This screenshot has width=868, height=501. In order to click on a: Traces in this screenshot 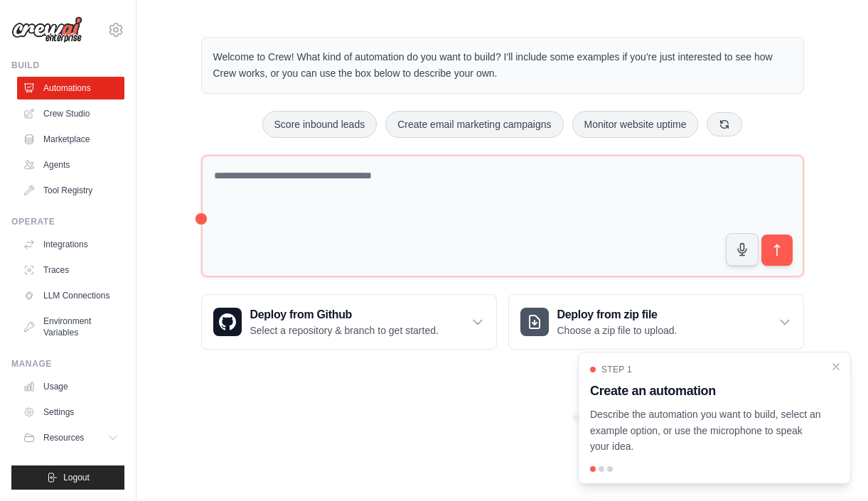, I will do `click(70, 269)`.